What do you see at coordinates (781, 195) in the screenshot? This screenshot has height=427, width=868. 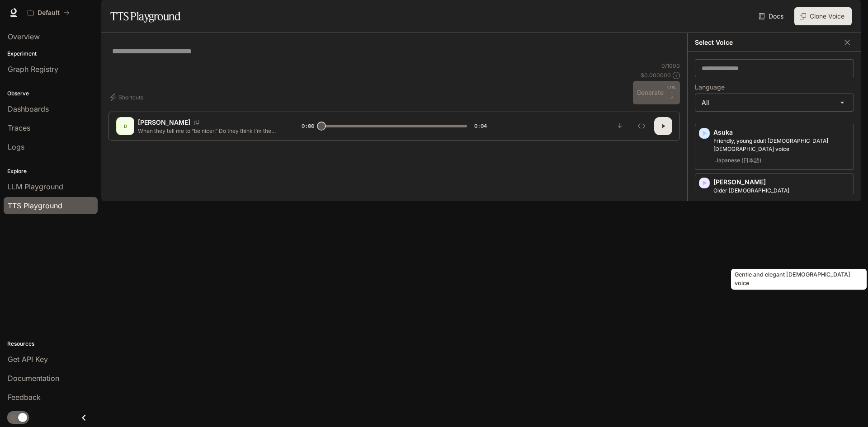 I see `p: Older British male with a refined and articulate voice` at bounding box center [781, 195].